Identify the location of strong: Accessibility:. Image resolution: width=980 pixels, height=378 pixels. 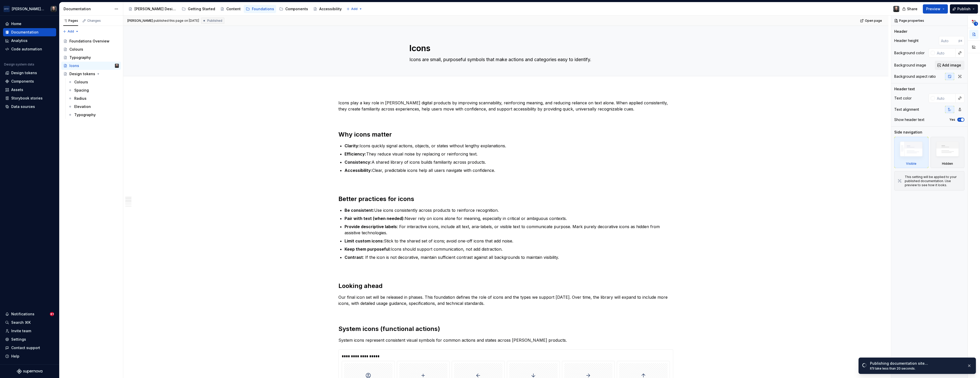
(358, 170).